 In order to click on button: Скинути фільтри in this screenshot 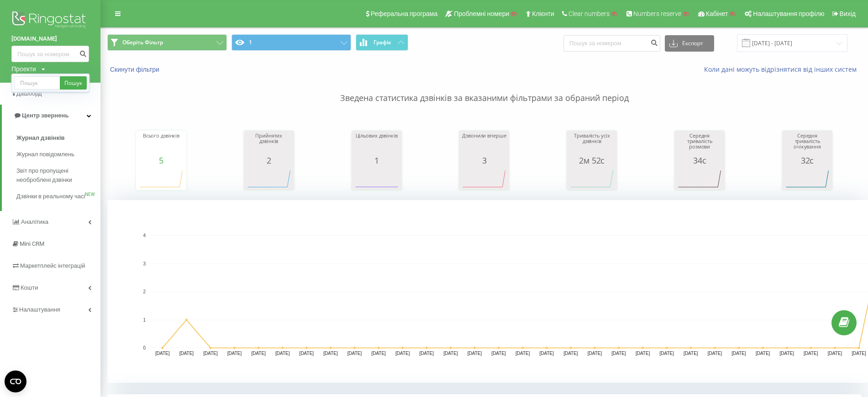, I will do `click(135, 70)`.